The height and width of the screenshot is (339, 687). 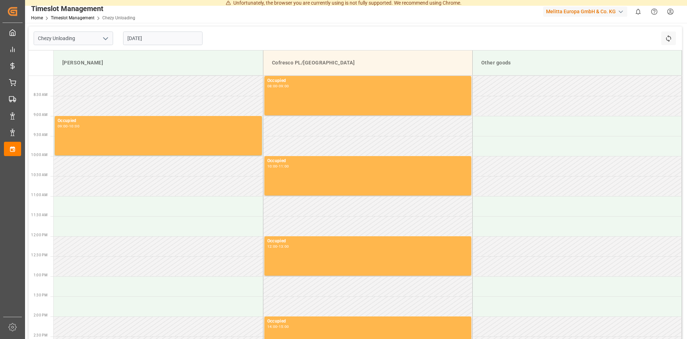 I want to click on button: show 0 new notifications, so click(x=638, y=11).